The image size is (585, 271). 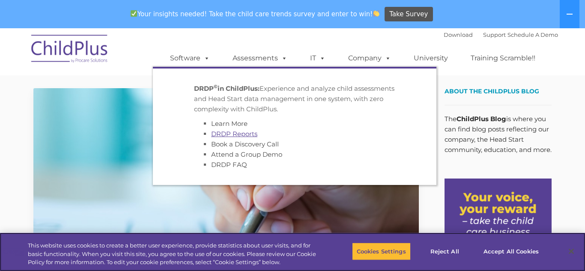 I want to click on span: About the ChildPlus Blog, so click(x=492, y=91).